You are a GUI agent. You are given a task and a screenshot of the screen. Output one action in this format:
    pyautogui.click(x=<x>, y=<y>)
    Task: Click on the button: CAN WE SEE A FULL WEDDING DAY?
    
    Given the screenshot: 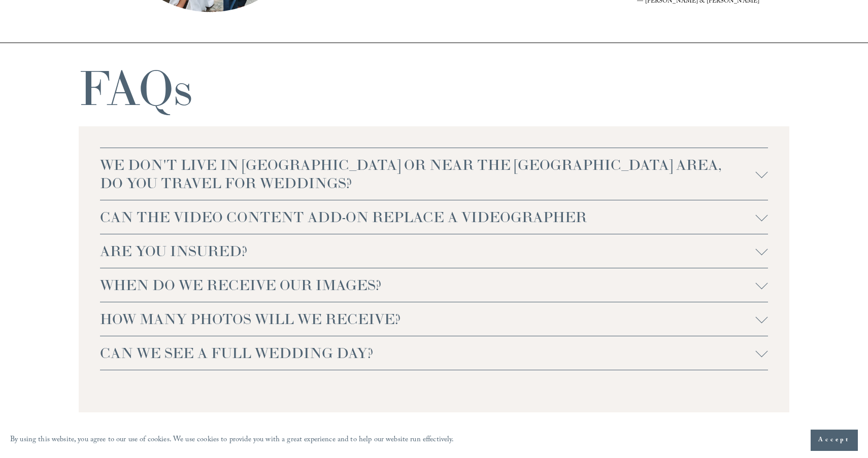 What is the action you would take?
    pyautogui.click(x=434, y=353)
    